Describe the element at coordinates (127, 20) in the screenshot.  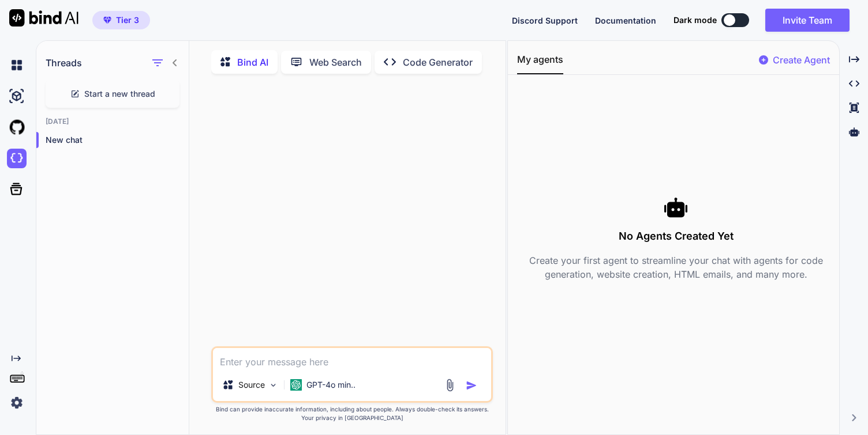
I see `span: Tier 3` at that location.